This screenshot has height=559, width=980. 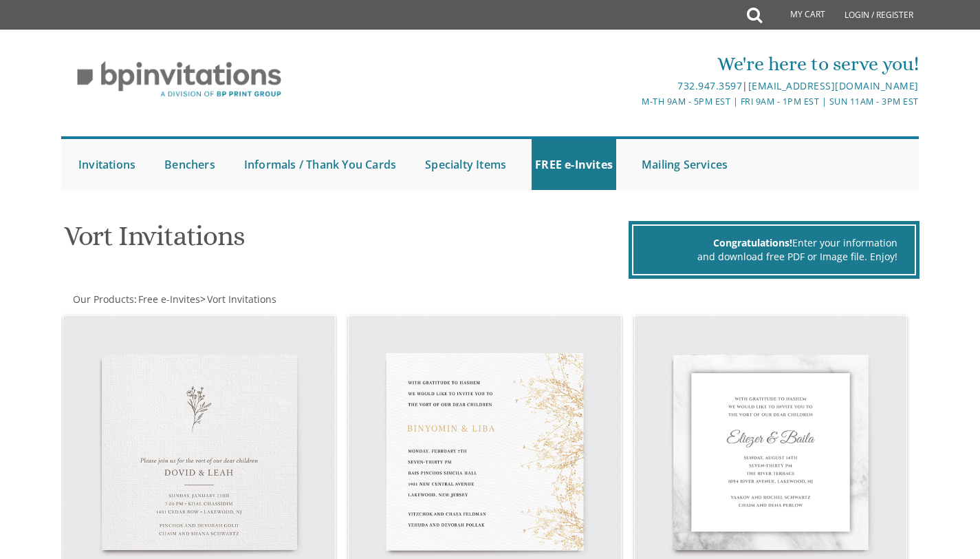 I want to click on div: Enter your information, so click(x=773, y=243).